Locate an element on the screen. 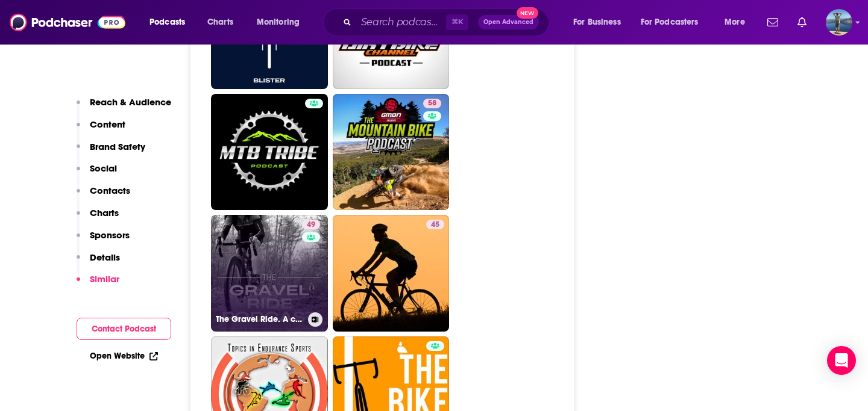 This screenshot has width=868, height=411. button: Open AdvancedNew is located at coordinates (508, 23).